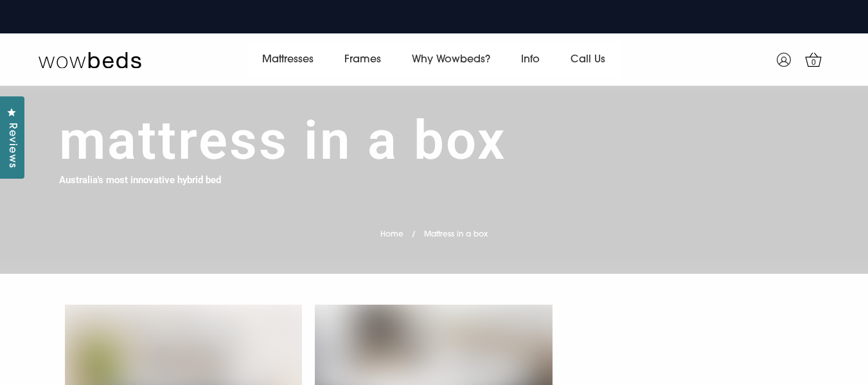 The height and width of the screenshot is (385, 868). Describe the element at coordinates (283, 141) in the screenshot. I see `h1: Mattress in a box` at that location.